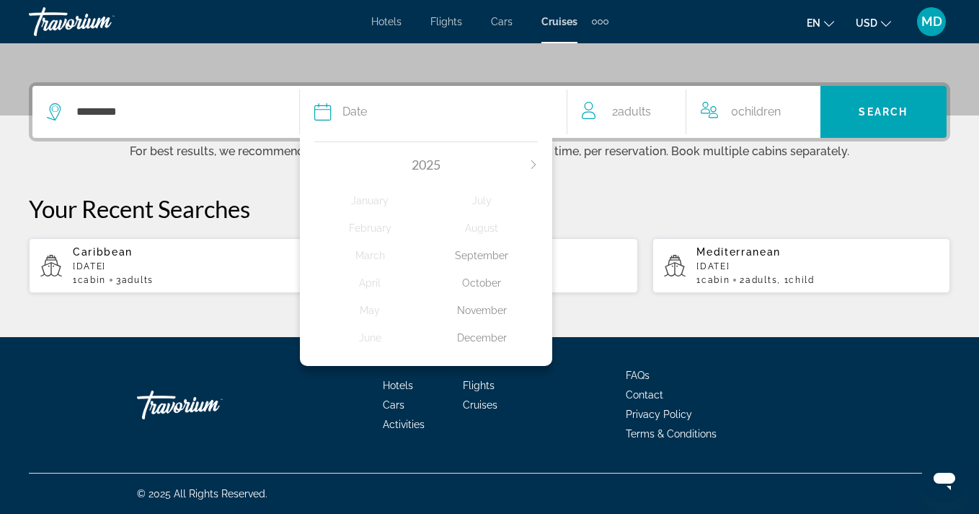 The width and height of the screenshot is (979, 514). What do you see at coordinates (694, 112) in the screenshot?
I see `button: Travelers: 2 adults, 0 children` at bounding box center [694, 112].